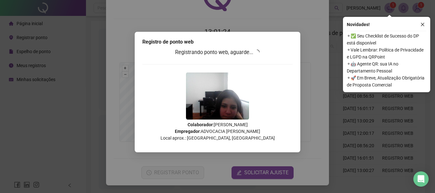  I want to click on span: loading, so click(257, 52).